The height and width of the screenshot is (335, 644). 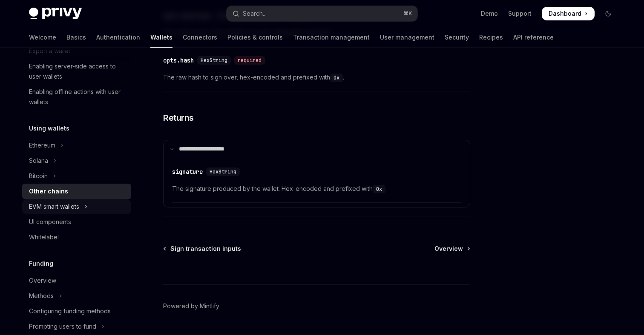 What do you see at coordinates (77, 146) in the screenshot?
I see `button: Toggle Ethereum section` at bounding box center [77, 146].